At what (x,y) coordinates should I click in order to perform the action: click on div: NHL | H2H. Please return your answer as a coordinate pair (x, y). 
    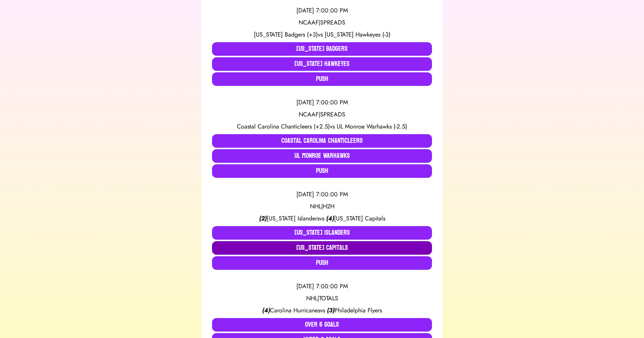
    Looking at the image, I should click on (322, 206).